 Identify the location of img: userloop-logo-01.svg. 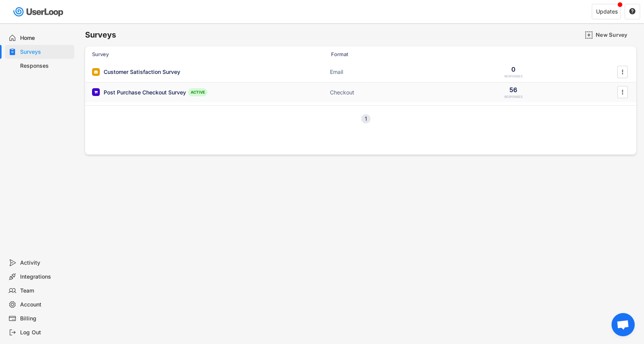
(38, 12).